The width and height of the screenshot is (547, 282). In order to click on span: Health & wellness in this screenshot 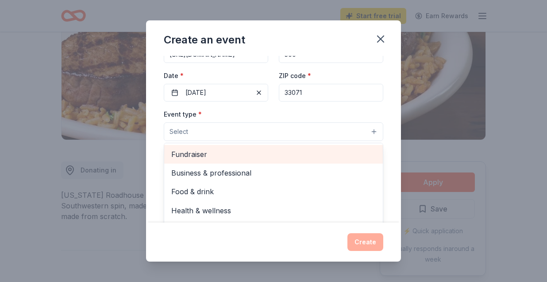, I will do `click(274, 210)`.